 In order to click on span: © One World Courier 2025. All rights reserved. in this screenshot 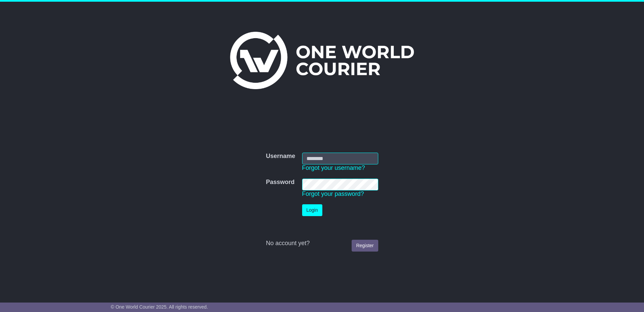, I will do `click(159, 307)`.